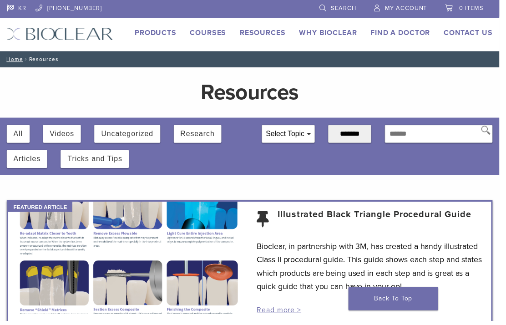 This screenshot has width=506, height=325. Describe the element at coordinates (376, 270) in the screenshot. I see `p: Bioclear, in partnership with 3M, has created a handy illustrated Class II procedural guide. This...` at that location.